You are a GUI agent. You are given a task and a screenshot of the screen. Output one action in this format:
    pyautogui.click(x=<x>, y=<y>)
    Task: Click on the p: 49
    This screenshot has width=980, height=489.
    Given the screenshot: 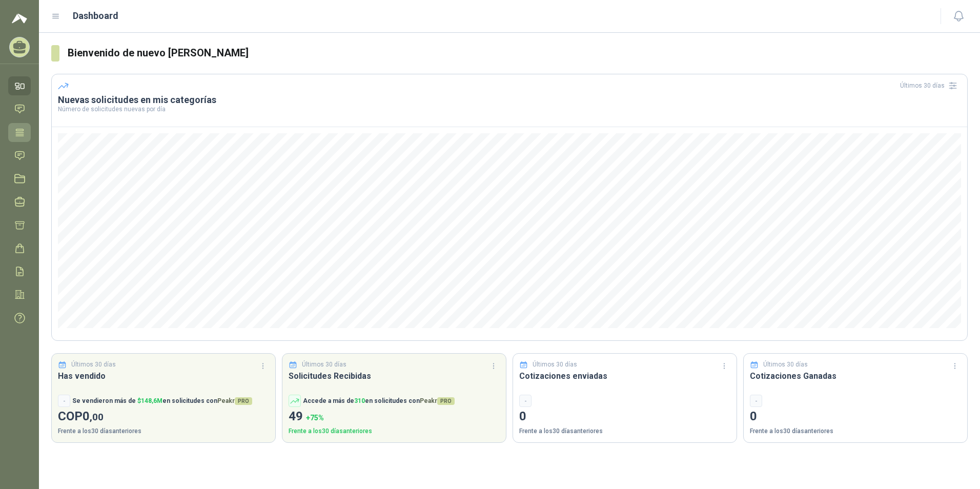 What is the action you would take?
    pyautogui.click(x=394, y=416)
    